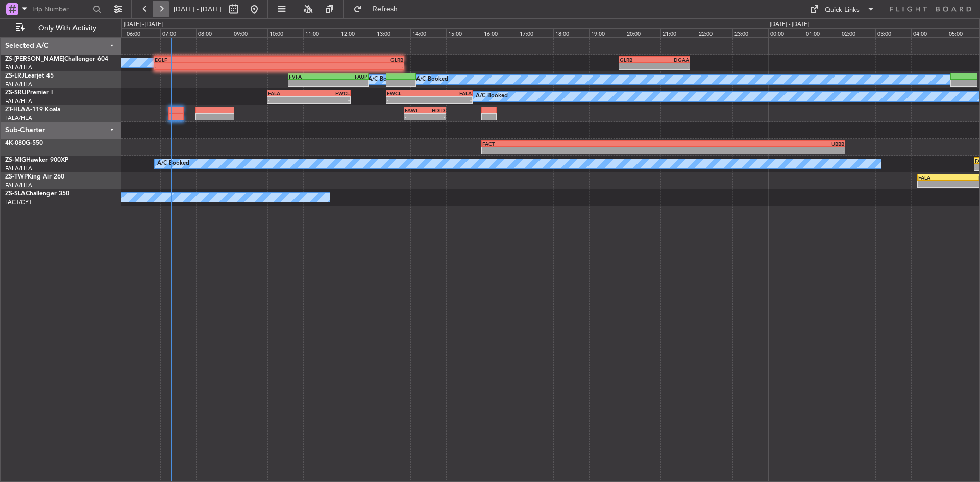  What do you see at coordinates (679, 33) in the screenshot?
I see `div: 21:00` at bounding box center [679, 33].